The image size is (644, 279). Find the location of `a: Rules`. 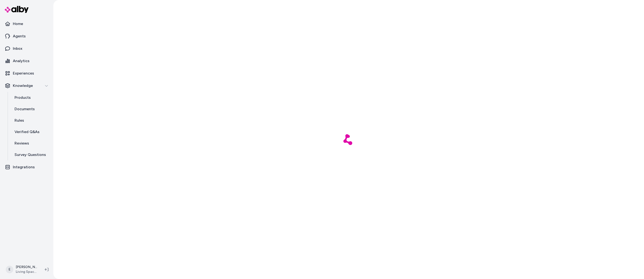

a: Rules is located at coordinates (30, 121).